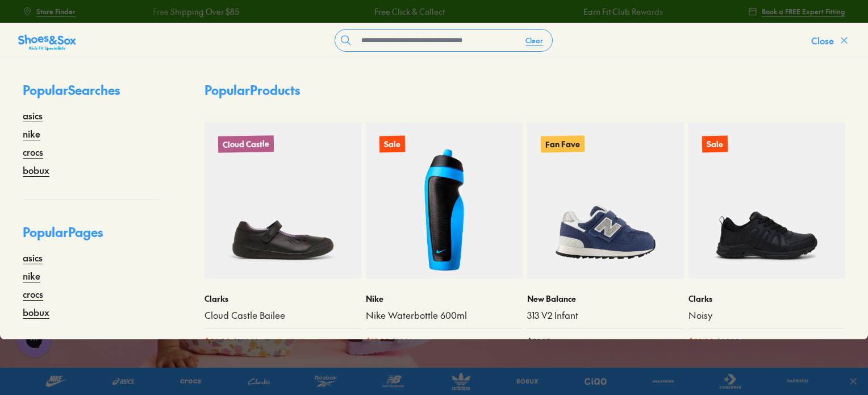 Image resolution: width=868 pixels, height=395 pixels. Describe the element at coordinates (444, 298) in the screenshot. I see `p: Nike` at that location.